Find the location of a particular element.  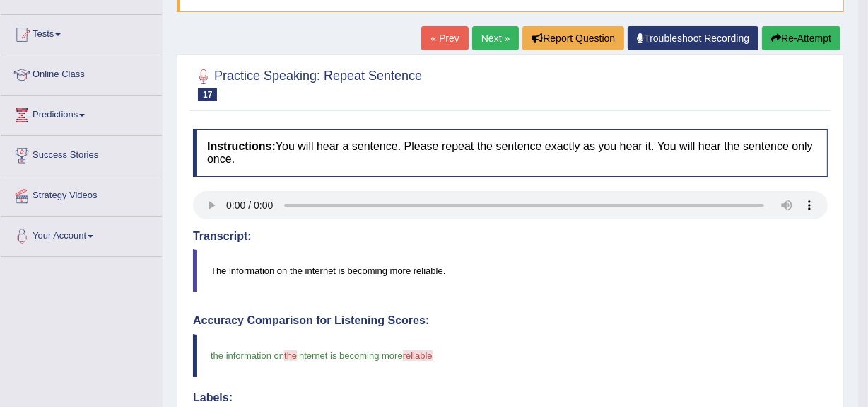

span: reliable is located at coordinates (417, 355).